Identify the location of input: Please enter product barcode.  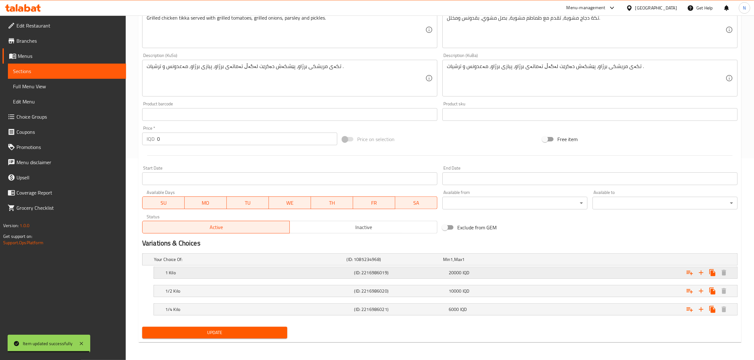
(290, 115).